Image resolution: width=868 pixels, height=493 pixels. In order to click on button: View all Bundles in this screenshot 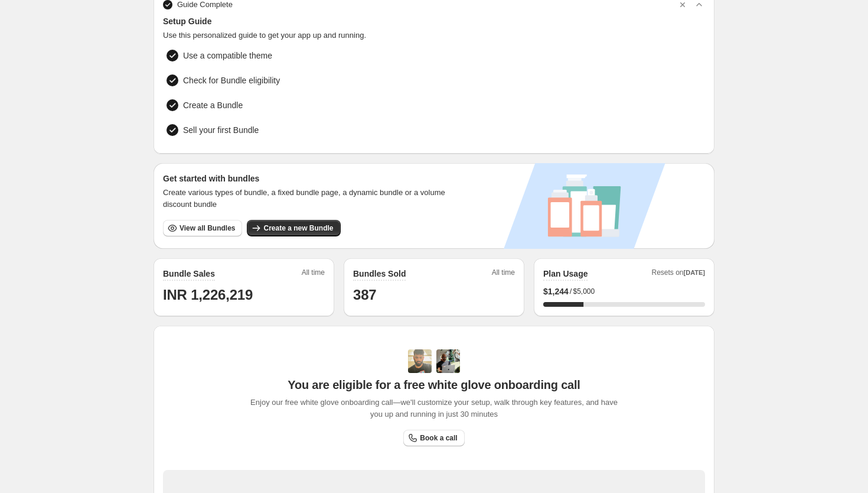, I will do `click(203, 228)`.